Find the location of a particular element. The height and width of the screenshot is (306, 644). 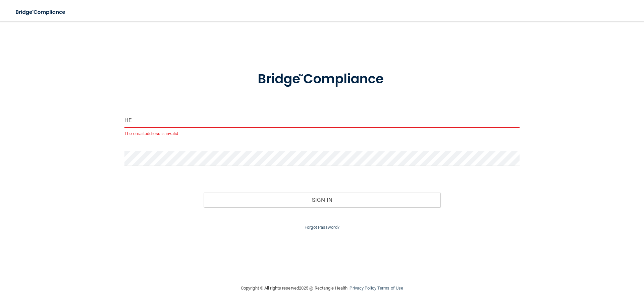

a: Forgot Password? is located at coordinates (322, 227).